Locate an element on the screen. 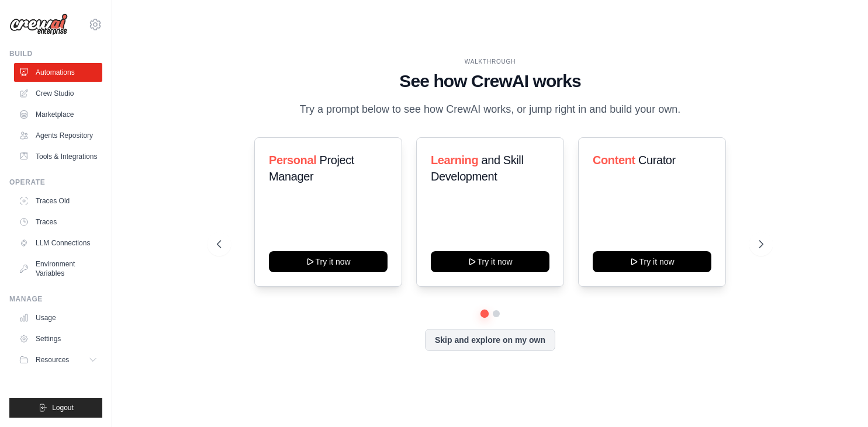 The width and height of the screenshot is (868, 427). button: Logout is located at coordinates (55, 407).